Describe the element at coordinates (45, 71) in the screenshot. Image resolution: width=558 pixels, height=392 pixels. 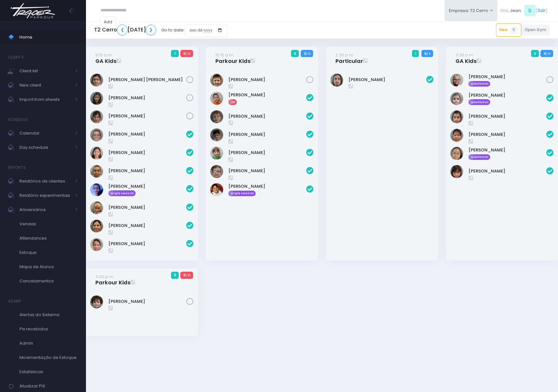
I see `span: Client list` at that location.